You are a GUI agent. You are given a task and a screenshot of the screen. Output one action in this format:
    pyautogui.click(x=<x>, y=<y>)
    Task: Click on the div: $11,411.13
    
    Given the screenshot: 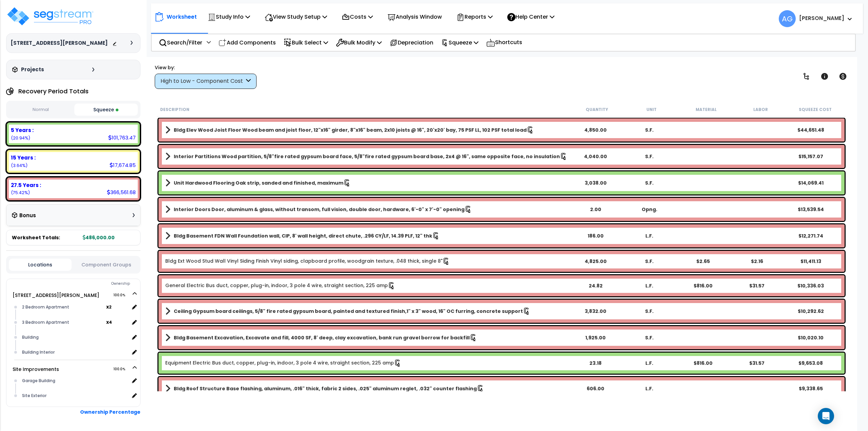 What is the action you would take?
    pyautogui.click(x=810, y=261)
    